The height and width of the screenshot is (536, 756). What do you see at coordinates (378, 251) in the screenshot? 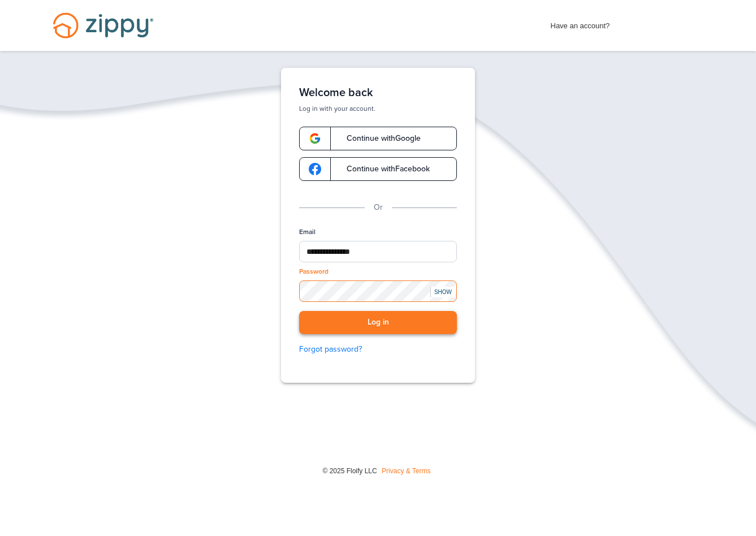
I see `input: Email` at bounding box center [378, 251].